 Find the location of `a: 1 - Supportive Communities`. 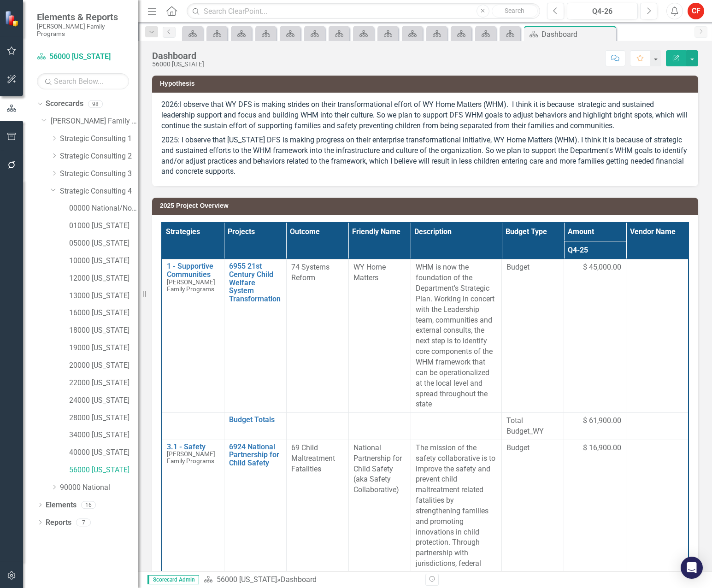

a: 1 - Supportive Communities is located at coordinates (193, 270).